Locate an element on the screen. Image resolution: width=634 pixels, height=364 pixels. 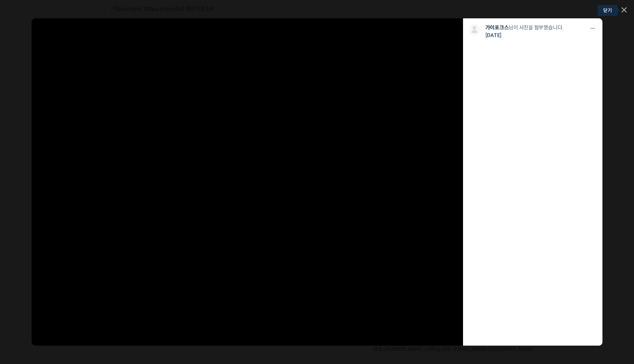
a: 설정 is located at coordinates (118, 242).